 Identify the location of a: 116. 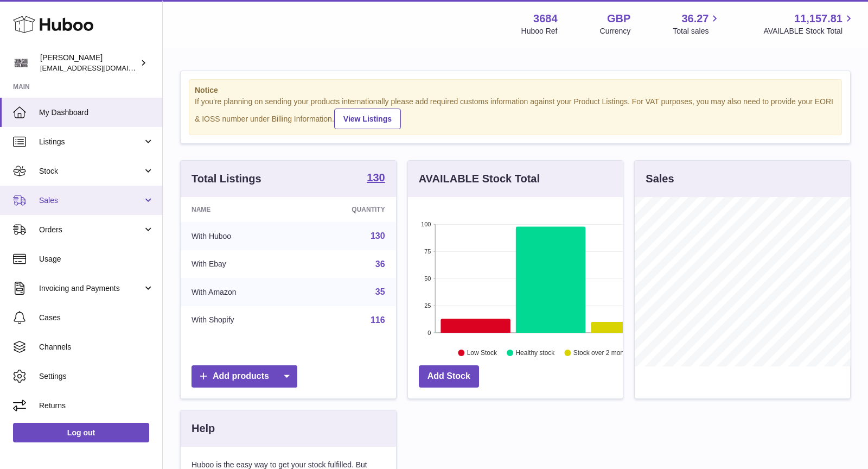
(377, 320).